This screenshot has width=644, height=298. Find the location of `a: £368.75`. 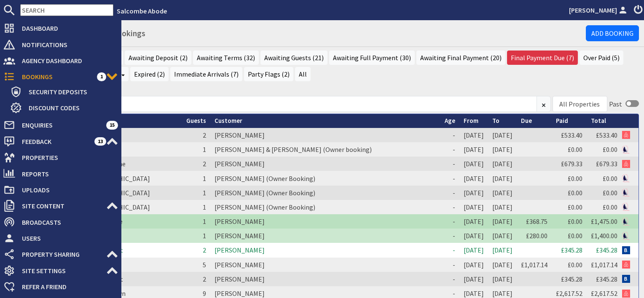

a: £368.75 is located at coordinates (536, 221).